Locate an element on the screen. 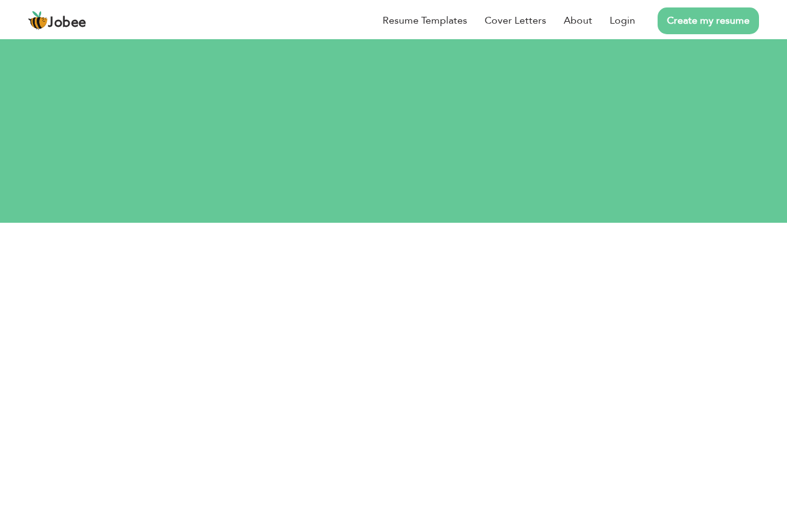  a: Login is located at coordinates (622, 21).